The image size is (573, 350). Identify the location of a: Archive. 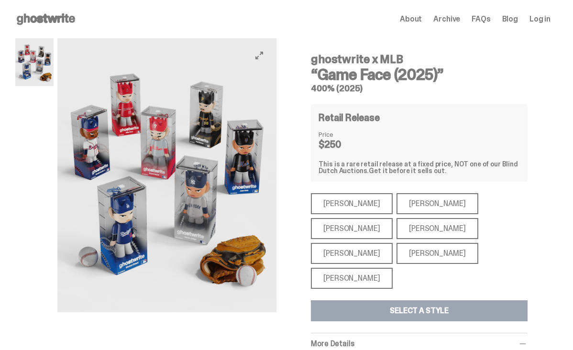
(447, 19).